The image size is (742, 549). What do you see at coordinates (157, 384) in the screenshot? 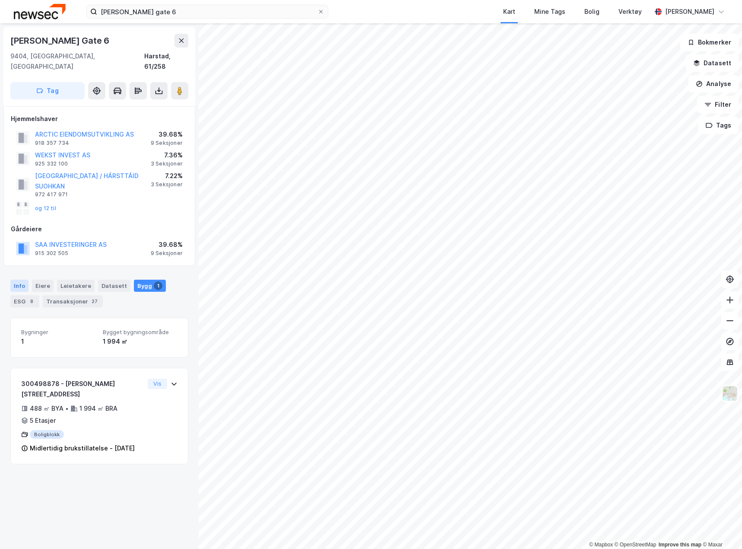
I see `button: Vis` at bounding box center [157, 384].